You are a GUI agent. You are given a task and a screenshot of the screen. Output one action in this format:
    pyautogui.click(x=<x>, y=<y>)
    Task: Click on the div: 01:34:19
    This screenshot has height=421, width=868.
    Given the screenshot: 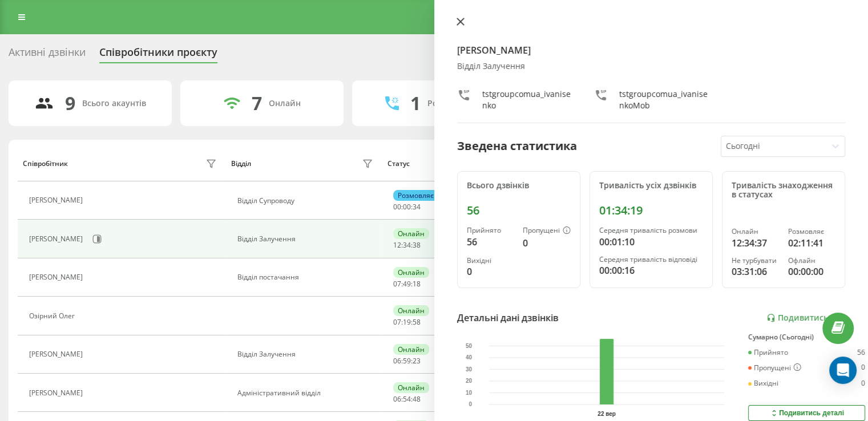 What is the action you would take?
    pyautogui.click(x=652, y=210)
    